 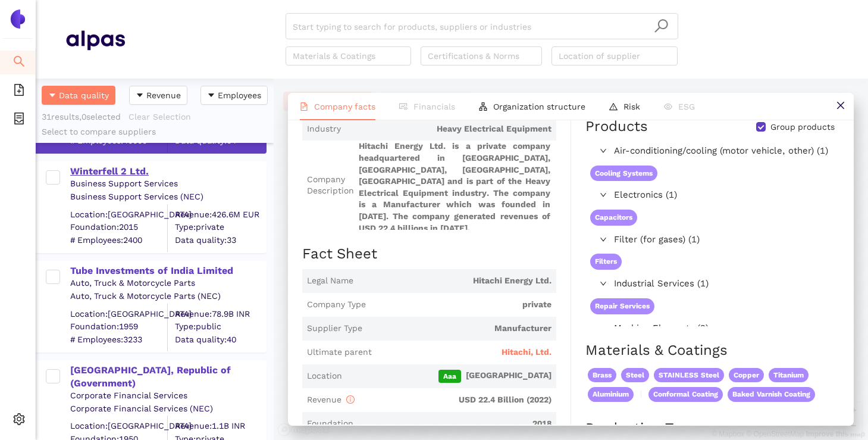 What do you see at coordinates (19, 121) in the screenshot?
I see `span: container` at bounding box center [19, 121].